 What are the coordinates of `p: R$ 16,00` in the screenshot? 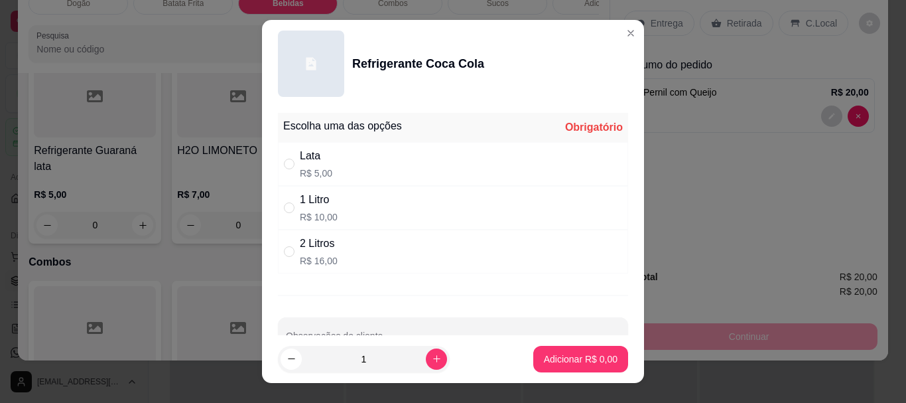 It's located at (318, 261).